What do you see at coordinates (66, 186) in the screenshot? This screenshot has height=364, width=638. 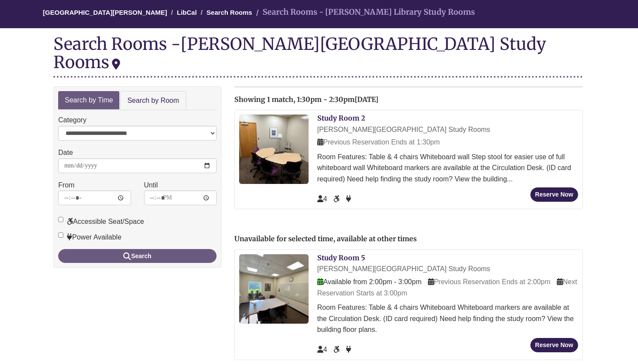 I see `label: From` at bounding box center [66, 186].